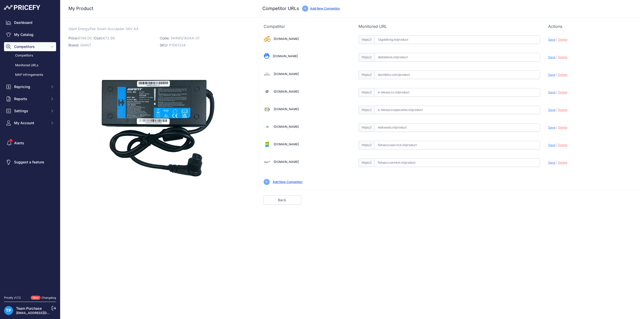  I want to click on a: Back, so click(282, 200).